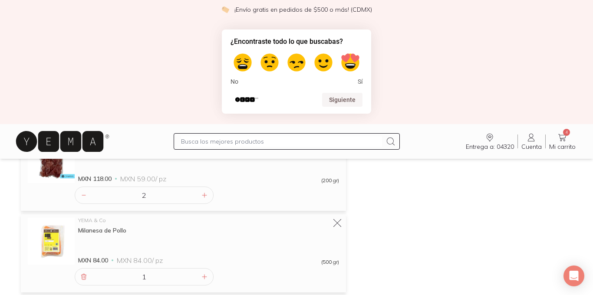  Describe the element at coordinates (531, 141) in the screenshot. I see `a: Cuenta` at that location.